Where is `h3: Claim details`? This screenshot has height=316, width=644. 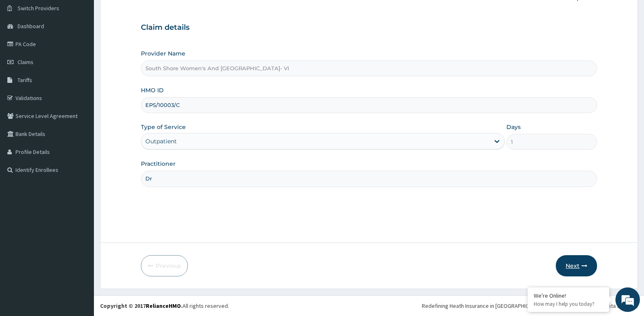
h3: Claim details is located at coordinates (369, 28).